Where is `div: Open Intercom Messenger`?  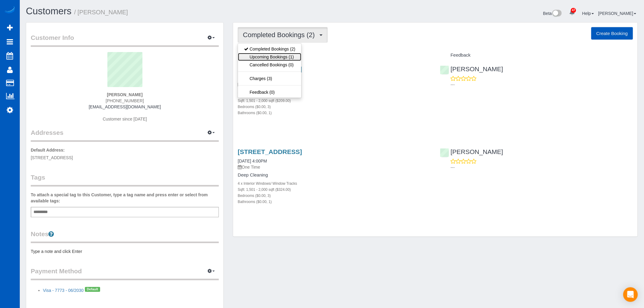
div: Open Intercom Messenger is located at coordinates (631, 295).